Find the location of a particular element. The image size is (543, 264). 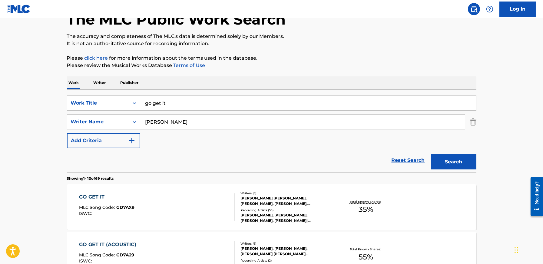

a: Public Search is located at coordinates (474, 9).